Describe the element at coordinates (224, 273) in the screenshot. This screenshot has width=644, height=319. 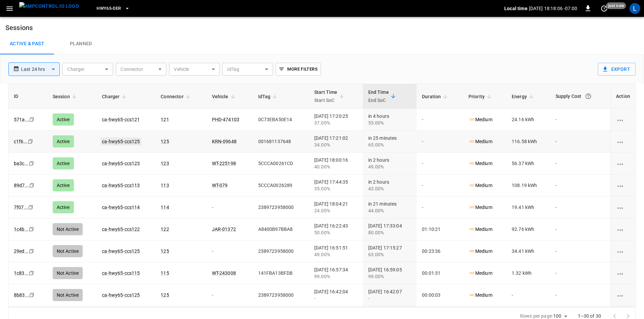
I see `a: WT-243008` at that location.